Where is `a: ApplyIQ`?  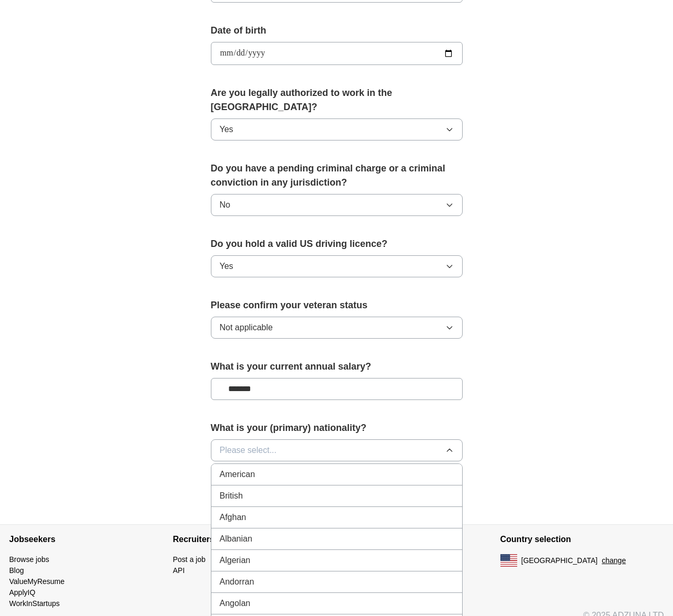 a: ApplyIQ is located at coordinates (22, 592).